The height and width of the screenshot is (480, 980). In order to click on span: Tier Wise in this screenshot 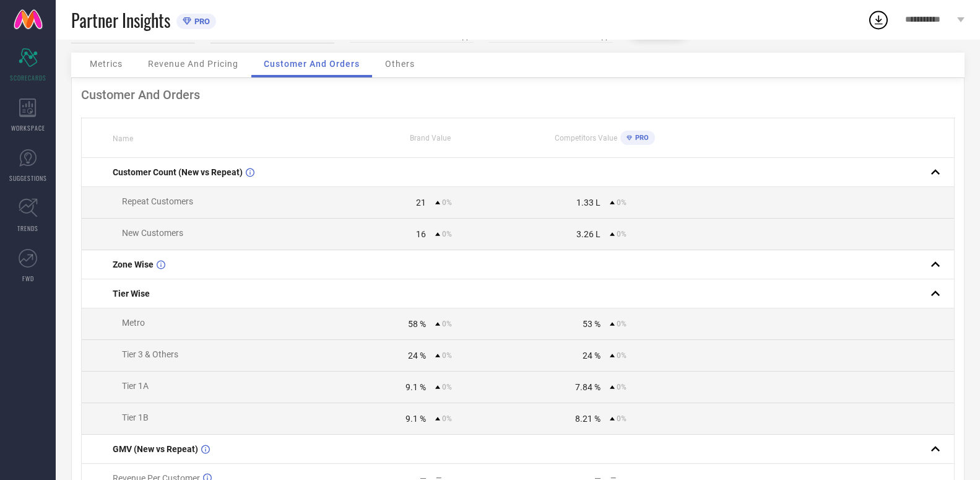, I will do `click(132, 293)`.